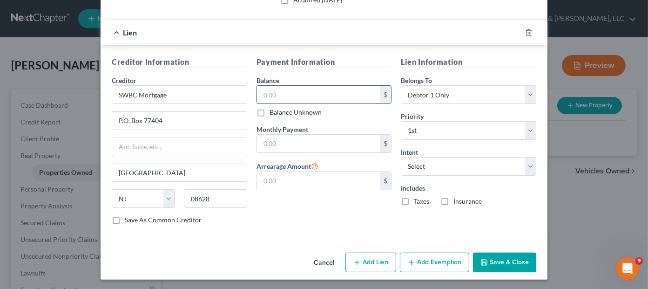 The image size is (648, 289). Describe the element at coordinates (416, 80) in the screenshot. I see `span: Belongs To` at that location.